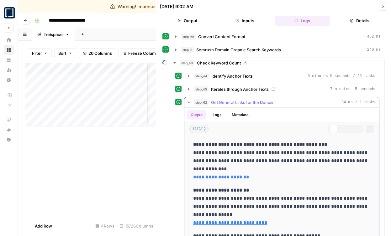 The image size is (391, 236). What do you see at coordinates (100, 53) in the screenshot?
I see `span: 26 Columns` at bounding box center [100, 53].